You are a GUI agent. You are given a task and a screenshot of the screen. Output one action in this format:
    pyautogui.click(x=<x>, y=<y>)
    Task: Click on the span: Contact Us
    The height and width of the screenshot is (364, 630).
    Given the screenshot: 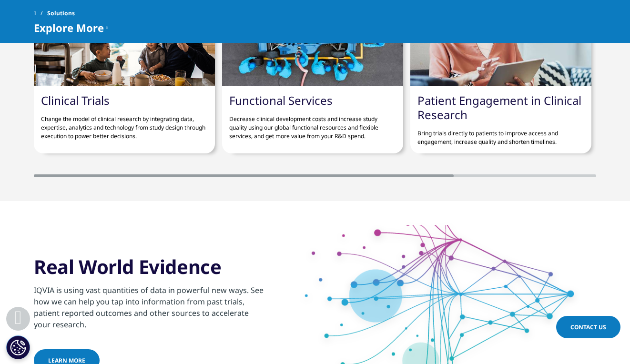 What is the action you would take?
    pyautogui.click(x=588, y=327)
    